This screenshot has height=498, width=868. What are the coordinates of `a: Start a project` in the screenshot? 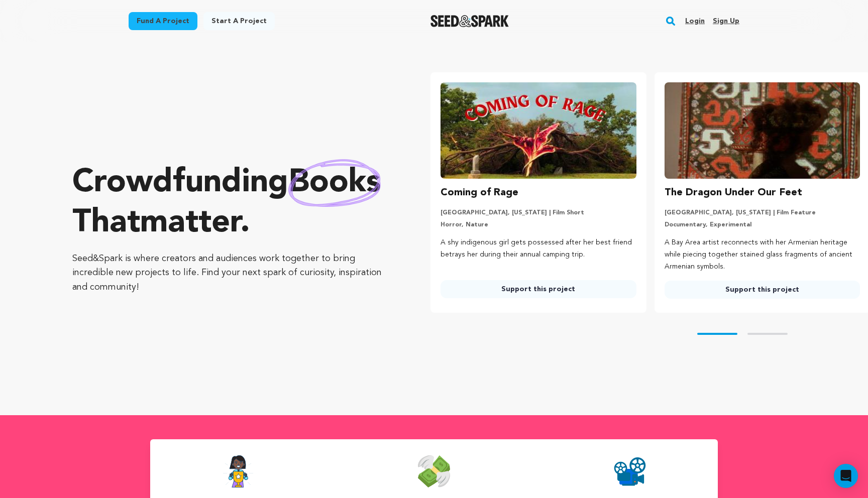 It's located at (239, 21).